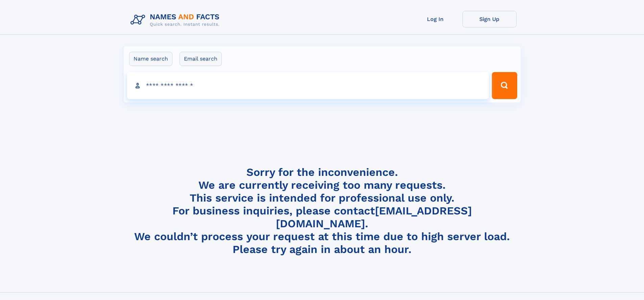 The image size is (644, 300). I want to click on img: Logo Names and Facts, so click(176, 20).